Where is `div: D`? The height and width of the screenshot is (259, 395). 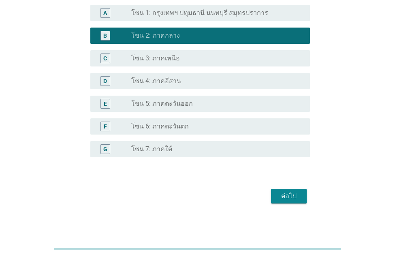 div: D is located at coordinates (105, 81).